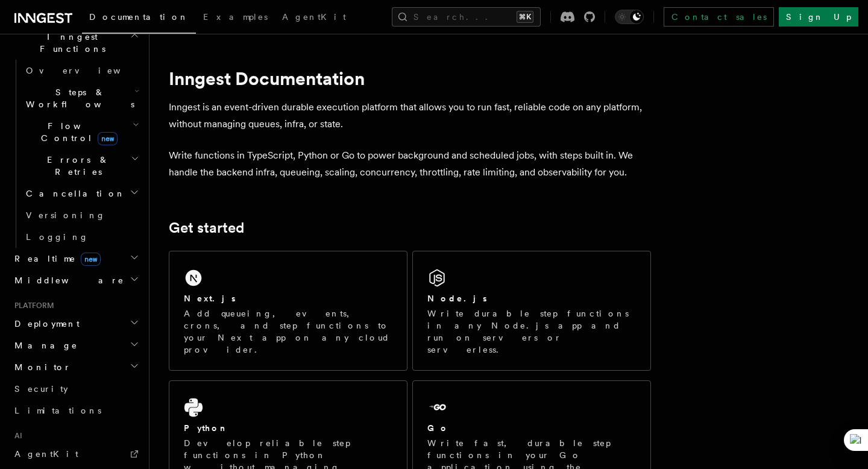 This screenshot has height=469, width=868. I want to click on div: Inngest Functions, so click(75, 154).